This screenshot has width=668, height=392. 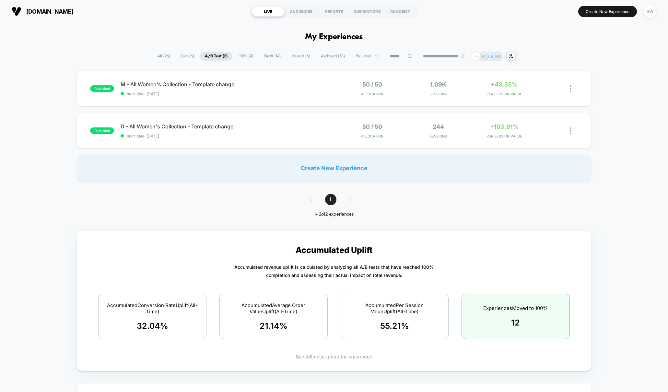 I want to click on span: Live ( 6 ), so click(x=187, y=56).